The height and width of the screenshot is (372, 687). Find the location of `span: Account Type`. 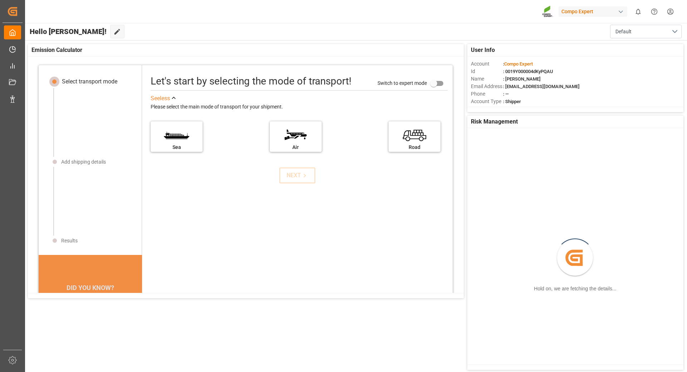

span: Account Type is located at coordinates (487, 101).